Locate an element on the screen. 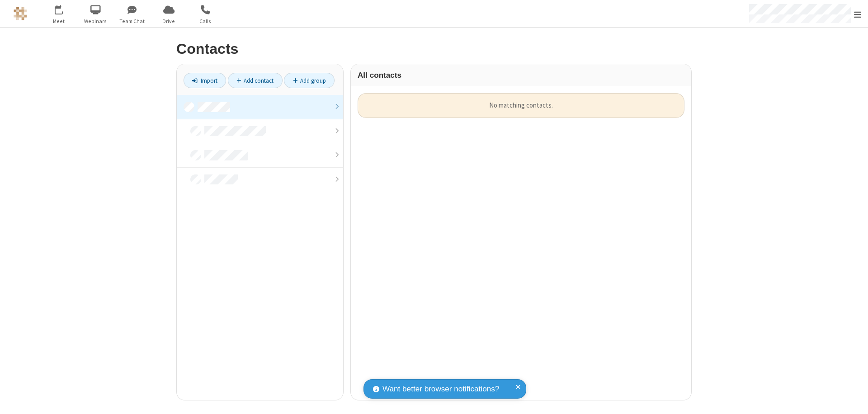 The width and height of the screenshot is (868, 414). a: Add group is located at coordinates (309, 80).